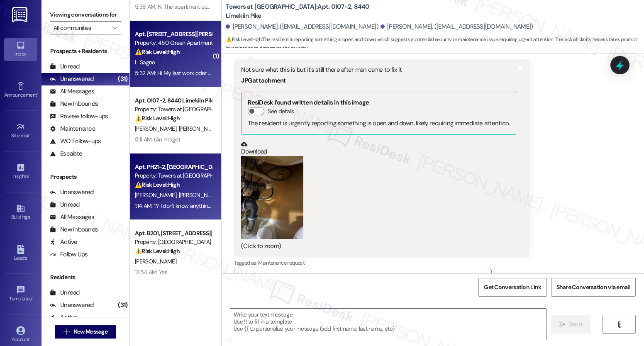 The width and height of the screenshot is (644, 346). What do you see at coordinates (173, 100) in the screenshot?
I see `div: Apt. 0107-2, 8440 Limekiln Pike` at bounding box center [173, 100].